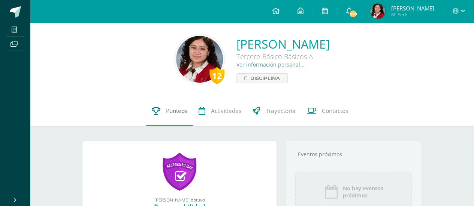 The height and width of the screenshot is (206, 474). What do you see at coordinates (331, 192) in the screenshot?
I see `img: event_icon.png` at bounding box center [331, 192].